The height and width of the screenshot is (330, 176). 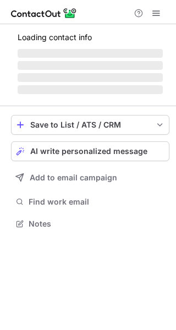 I want to click on button: Find work email, so click(x=90, y=202).